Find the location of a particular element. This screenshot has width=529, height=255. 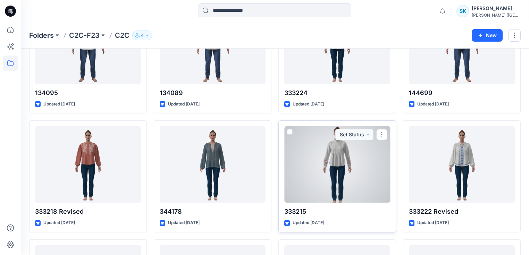

p: 344178 is located at coordinates (213, 212).